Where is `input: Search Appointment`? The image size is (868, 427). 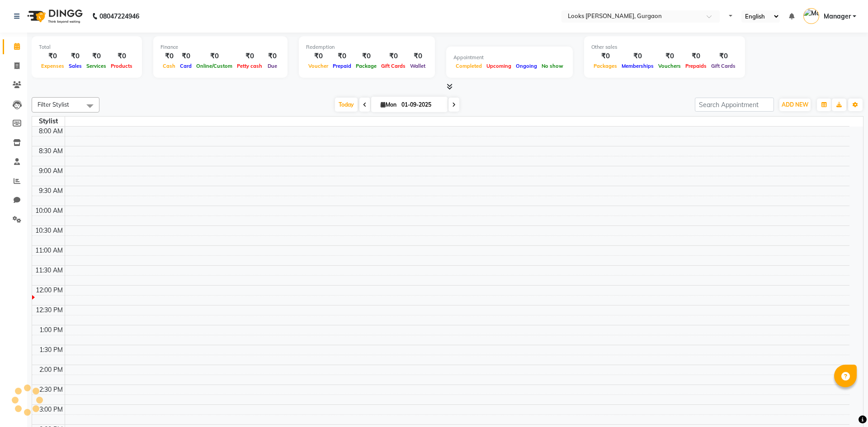 input: Search Appointment is located at coordinates (734, 105).